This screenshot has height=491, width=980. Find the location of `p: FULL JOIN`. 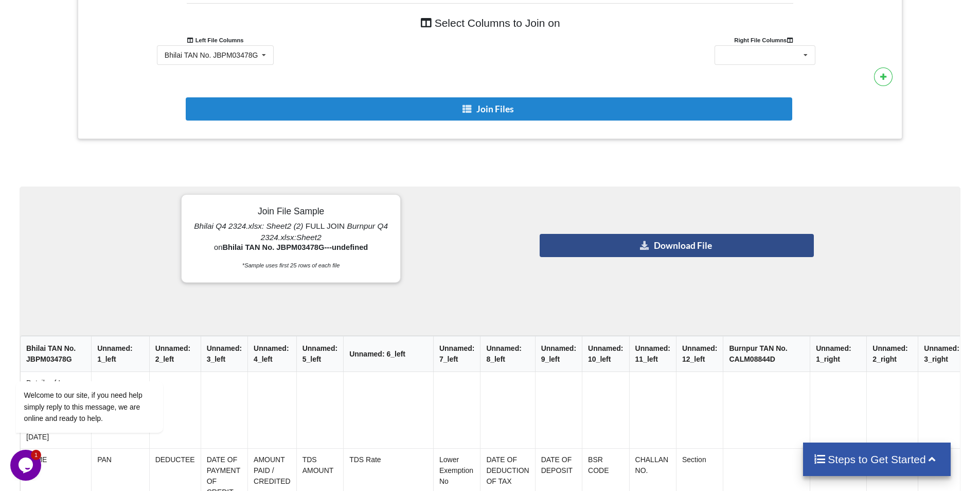

p: FULL JOIN is located at coordinates (292, 231).